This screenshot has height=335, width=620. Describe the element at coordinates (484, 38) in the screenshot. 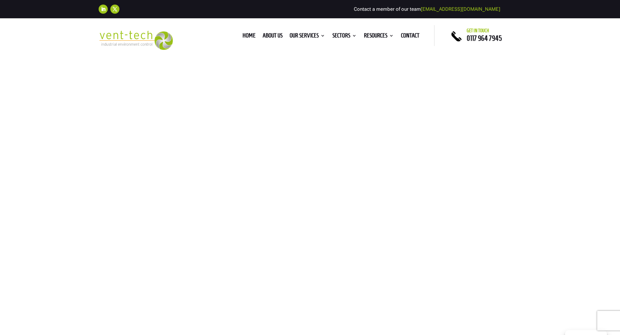

I see `a: 0117 964 7945` at that location.